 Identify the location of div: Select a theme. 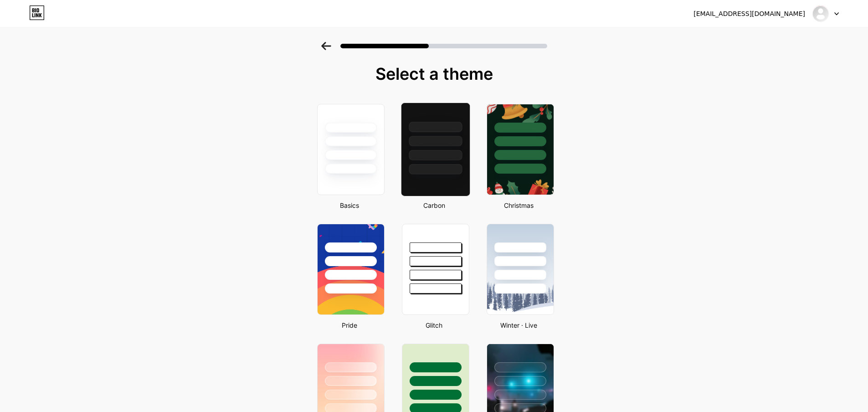
(434, 74).